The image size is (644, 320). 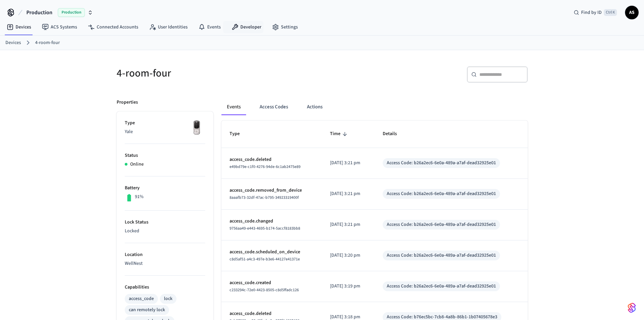 What do you see at coordinates (165, 287) in the screenshot?
I see `p: Capabilities` at bounding box center [165, 287].